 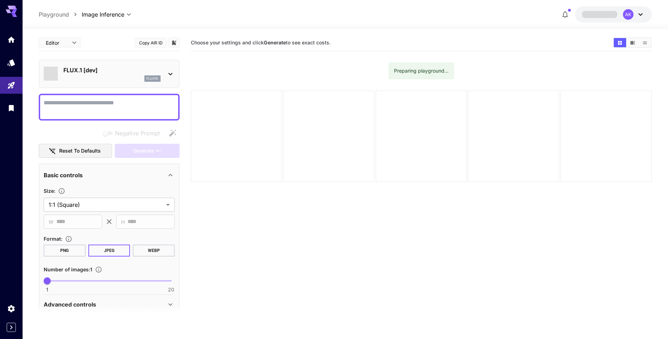 I want to click on span: 1:1 (Square), so click(x=106, y=205).